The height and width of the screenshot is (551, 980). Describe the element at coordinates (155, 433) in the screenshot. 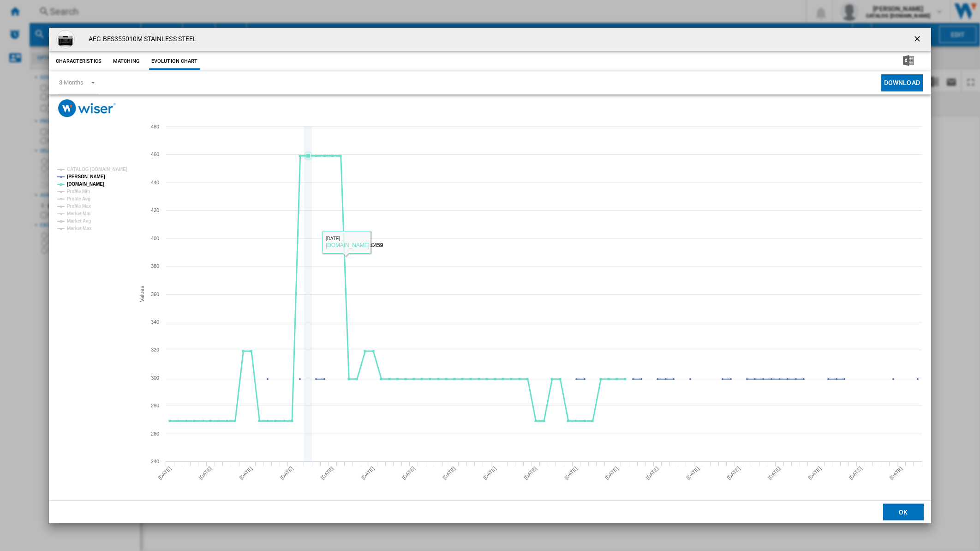

I see `tspan: 260` at that location.